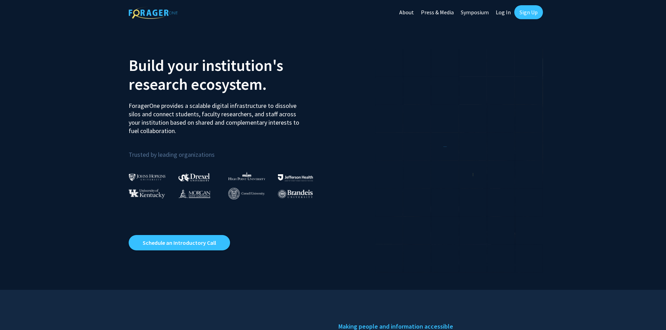 The width and height of the screenshot is (666, 330). I want to click on img: Drexel University, so click(194, 177).